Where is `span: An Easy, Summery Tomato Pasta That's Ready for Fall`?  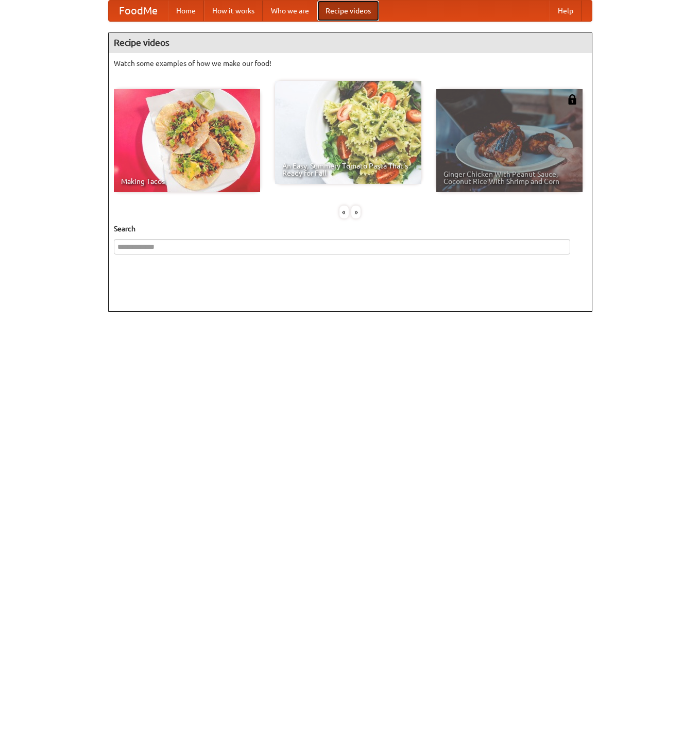 span: An Easy, Summery Tomato Pasta That's Ready for Fall is located at coordinates (348, 170).